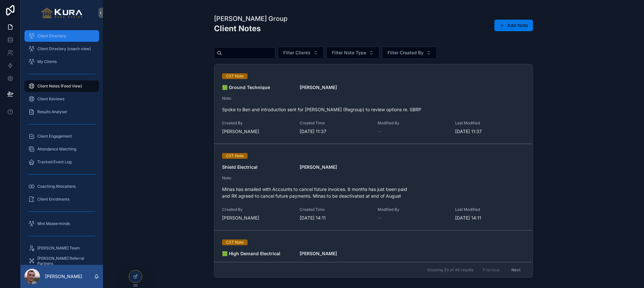  Describe the element at coordinates (62, 86) in the screenshot. I see `a: Client Notes (Feed View)` at that location.